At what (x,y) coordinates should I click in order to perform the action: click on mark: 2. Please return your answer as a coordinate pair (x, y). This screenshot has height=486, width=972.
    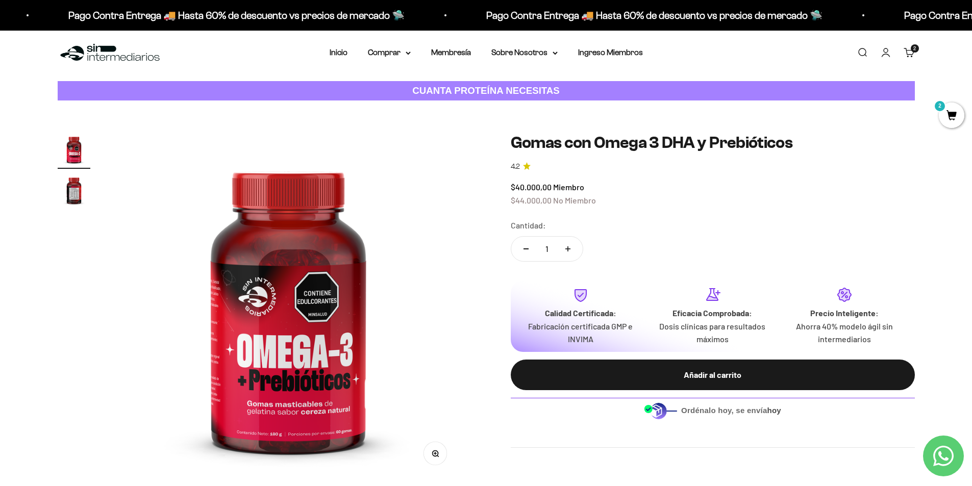
    Looking at the image, I should click on (940, 106).